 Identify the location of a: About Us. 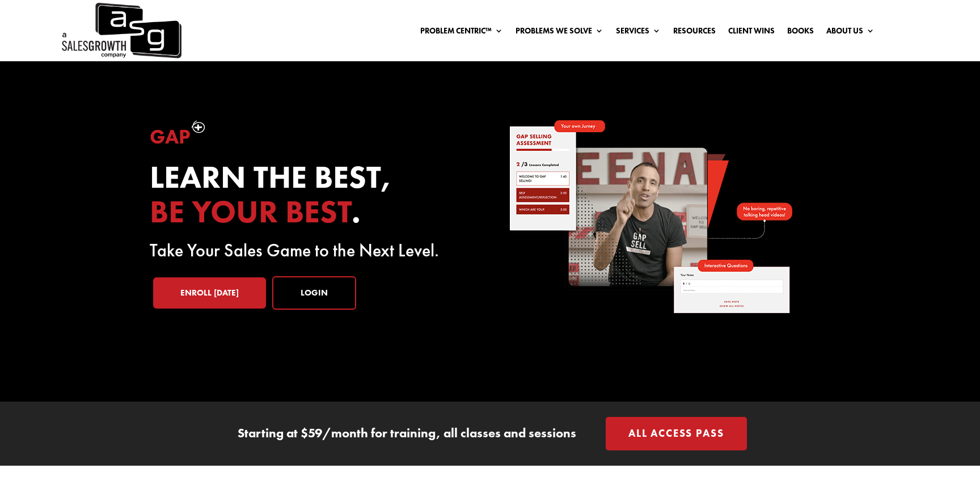
(851, 32).